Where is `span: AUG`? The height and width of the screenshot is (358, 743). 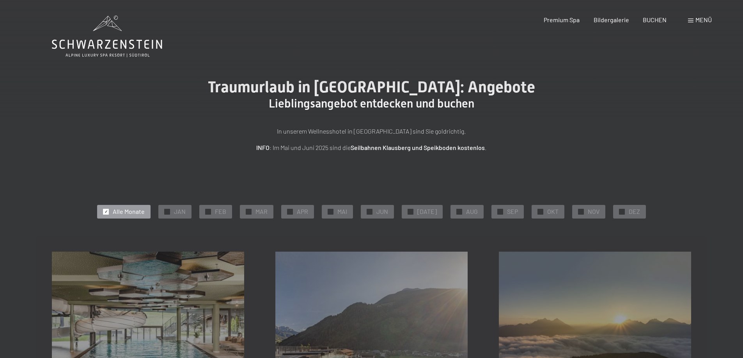 span: AUG is located at coordinates (472, 212).